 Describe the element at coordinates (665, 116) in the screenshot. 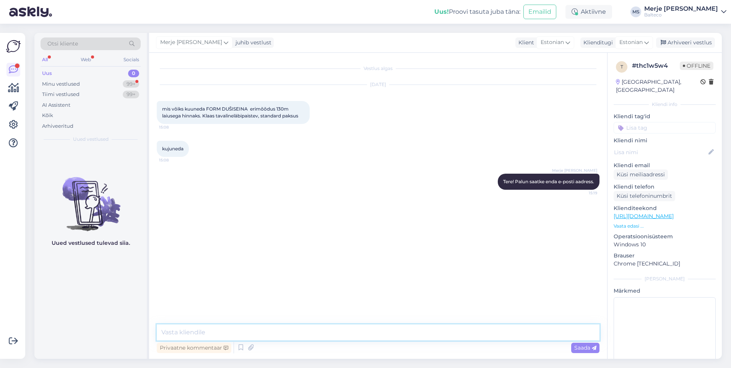

I see `p: Kliendi tag'id` at that location.